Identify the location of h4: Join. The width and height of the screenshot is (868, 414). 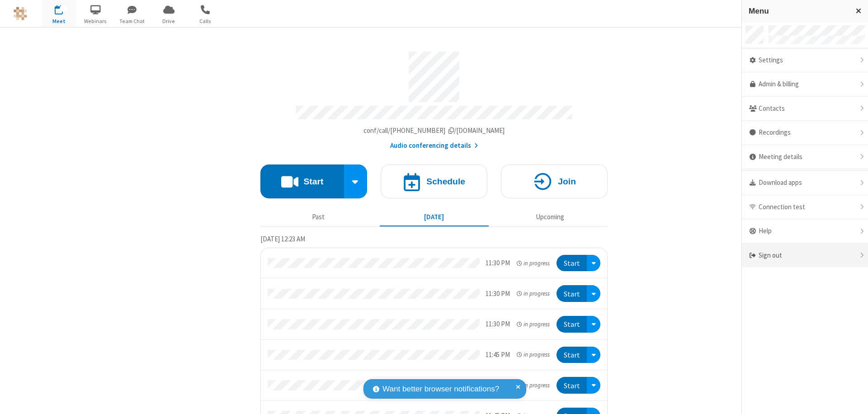
(567, 181).